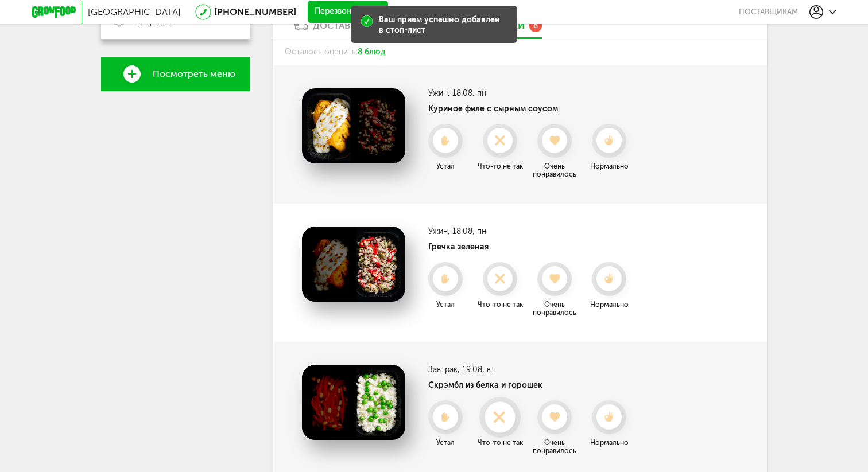  What do you see at coordinates (531, 108) in the screenshot?
I see `h4: Куриное филе с сырным соусом` at bounding box center [531, 108].